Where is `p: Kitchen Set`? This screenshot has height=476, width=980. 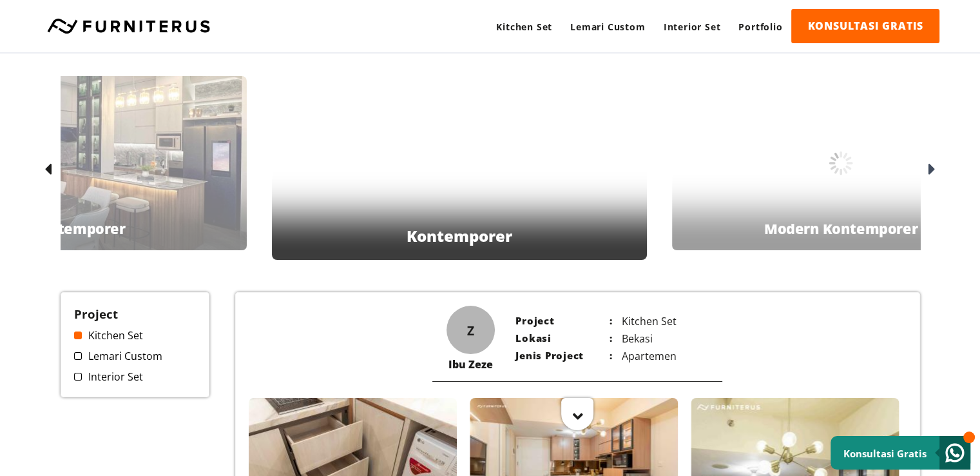 p: Kitchen Set is located at coordinates (660, 321).